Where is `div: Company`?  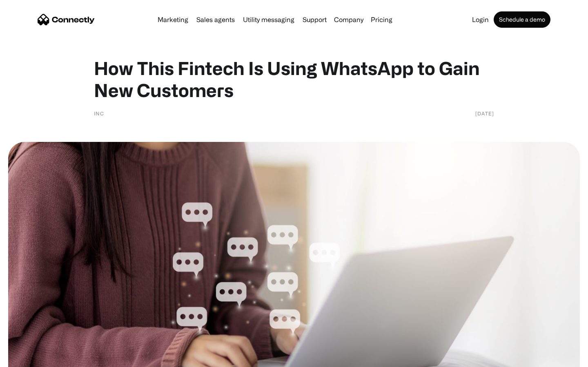 div: Company is located at coordinates (349, 19).